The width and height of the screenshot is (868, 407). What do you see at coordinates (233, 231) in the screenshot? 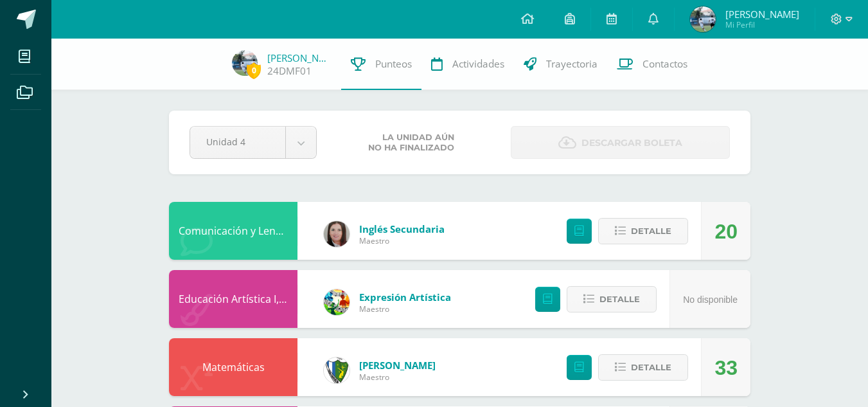
I see `div: Comunicación y Lenguaje, Idioma Extranjero Inglés` at bounding box center [233, 231].